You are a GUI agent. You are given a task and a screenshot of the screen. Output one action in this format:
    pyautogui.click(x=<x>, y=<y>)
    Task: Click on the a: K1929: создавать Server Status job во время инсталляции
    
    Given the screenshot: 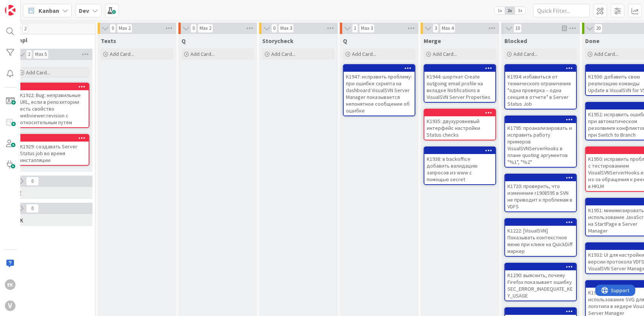 What is the action you would take?
    pyautogui.click(x=53, y=150)
    